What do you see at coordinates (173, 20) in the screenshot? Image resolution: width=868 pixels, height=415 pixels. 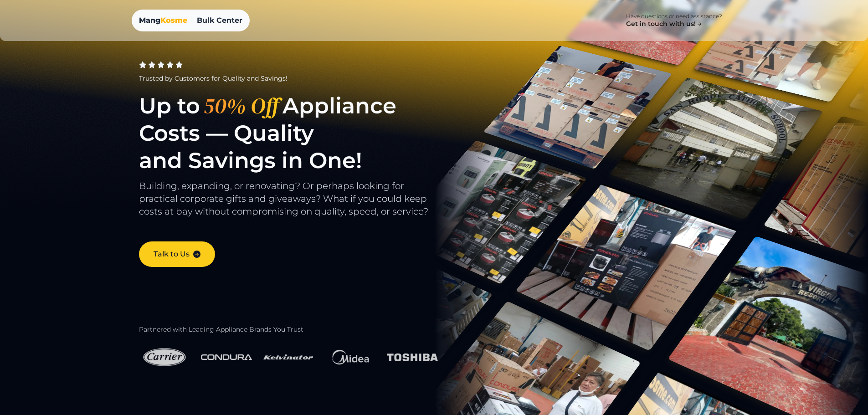 I see `span: Kosme` at bounding box center [173, 20].